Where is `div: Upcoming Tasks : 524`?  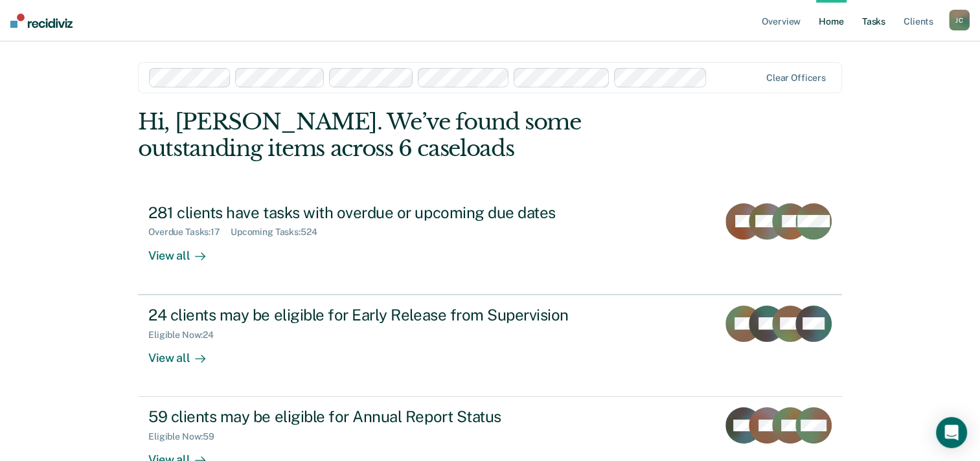
div: Upcoming Tasks : 524 is located at coordinates (279, 232).